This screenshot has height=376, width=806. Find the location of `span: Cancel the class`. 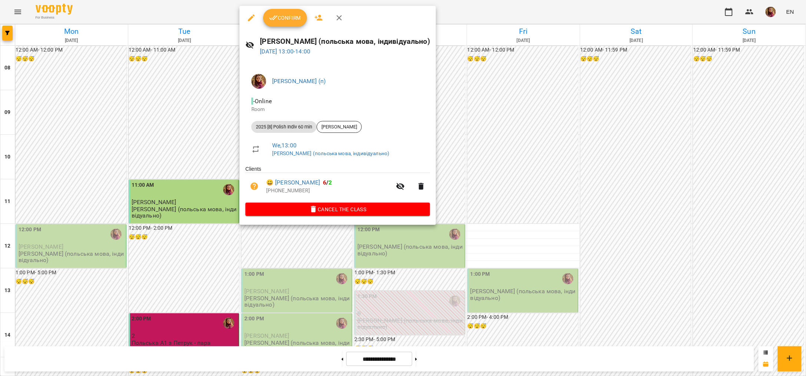

span: Cancel the class is located at coordinates (338, 209).